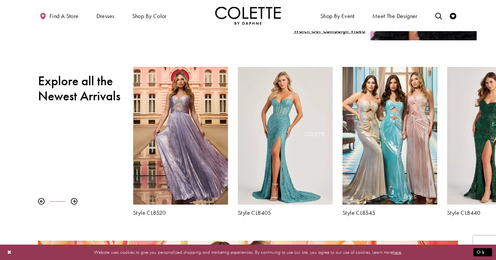  What do you see at coordinates (180, 141) in the screenshot?
I see `div: Colette by Daphne Style No. CL8520` at bounding box center [180, 141].